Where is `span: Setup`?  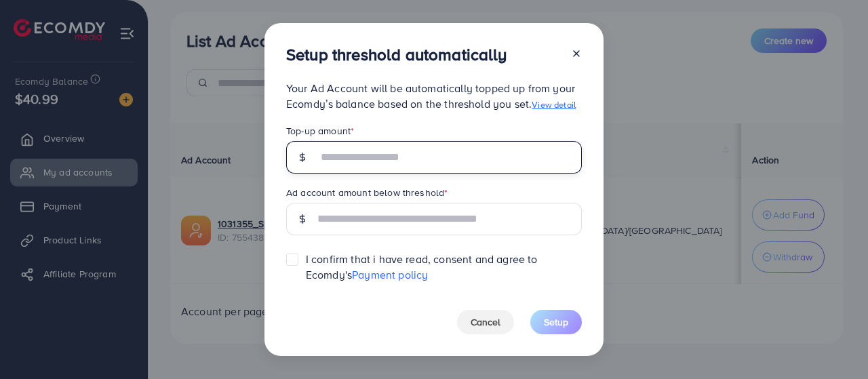
span: Setup is located at coordinates (557, 322).